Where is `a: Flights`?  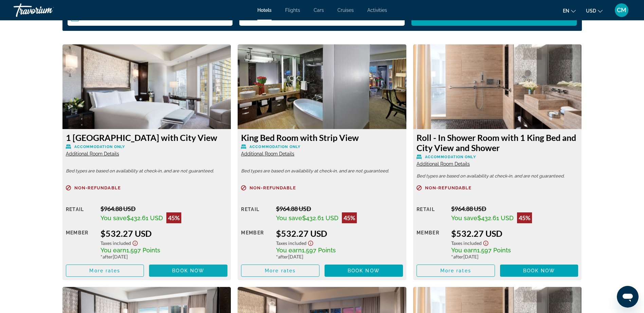 a: Flights is located at coordinates (293, 10).